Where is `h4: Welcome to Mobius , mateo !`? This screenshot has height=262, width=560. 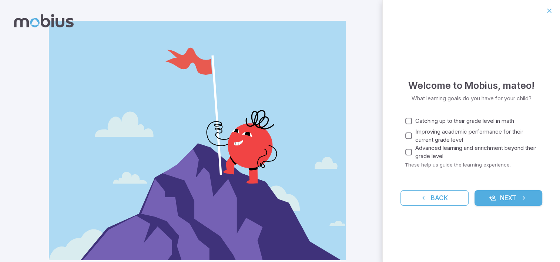 h4: Welcome to Mobius , mateo ! is located at coordinates (471, 85).